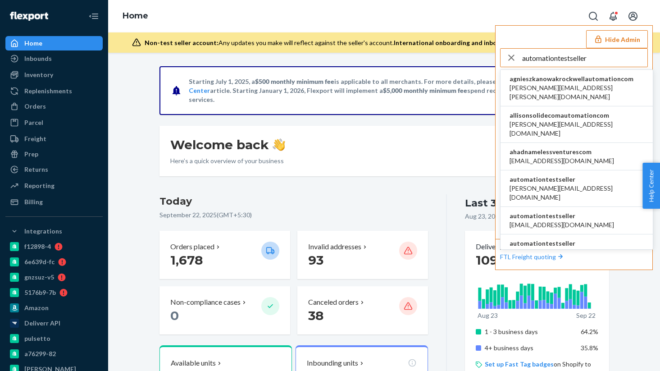  Describe the element at coordinates (36, 169) in the screenshot. I see `div: Returns` at that location.